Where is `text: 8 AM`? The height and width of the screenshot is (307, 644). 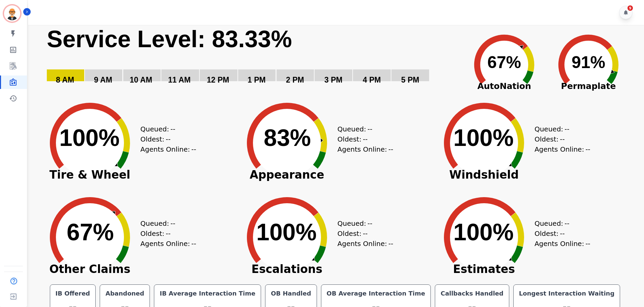 text: 8 AM is located at coordinates (65, 80).